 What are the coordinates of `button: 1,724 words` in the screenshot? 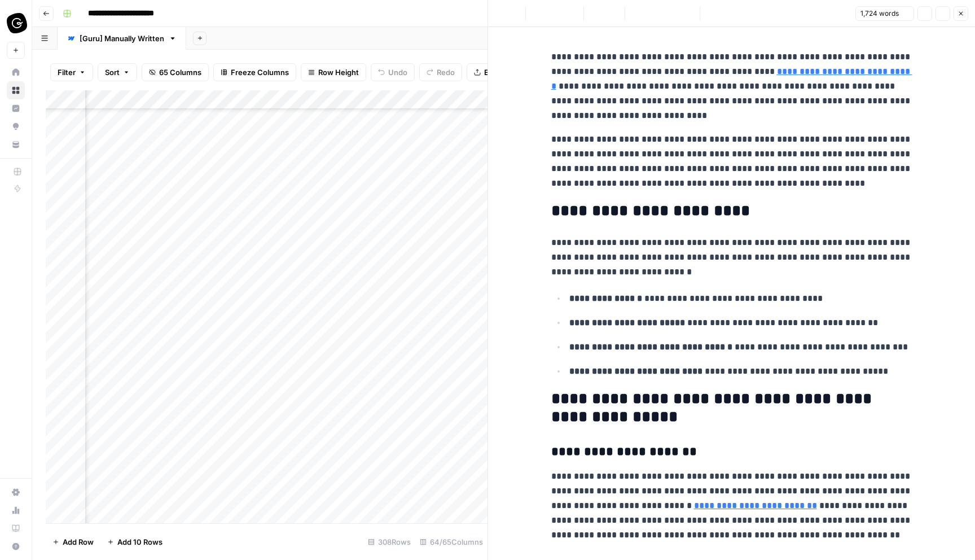 It's located at (884, 14).